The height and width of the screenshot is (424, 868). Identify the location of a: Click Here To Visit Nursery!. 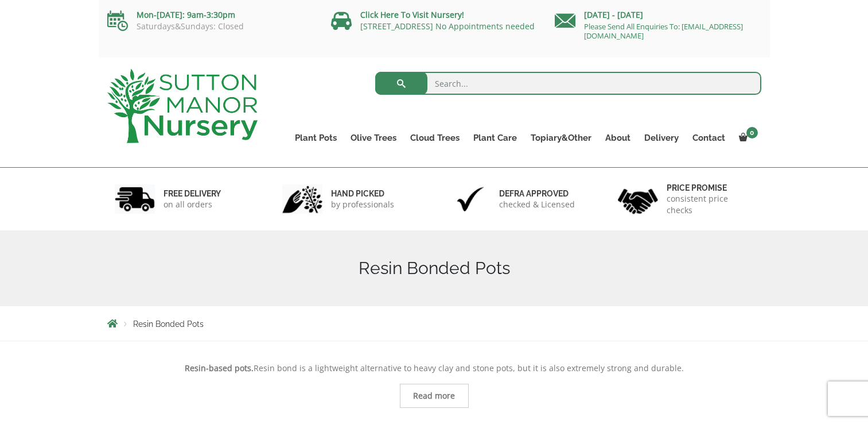
(412, 14).